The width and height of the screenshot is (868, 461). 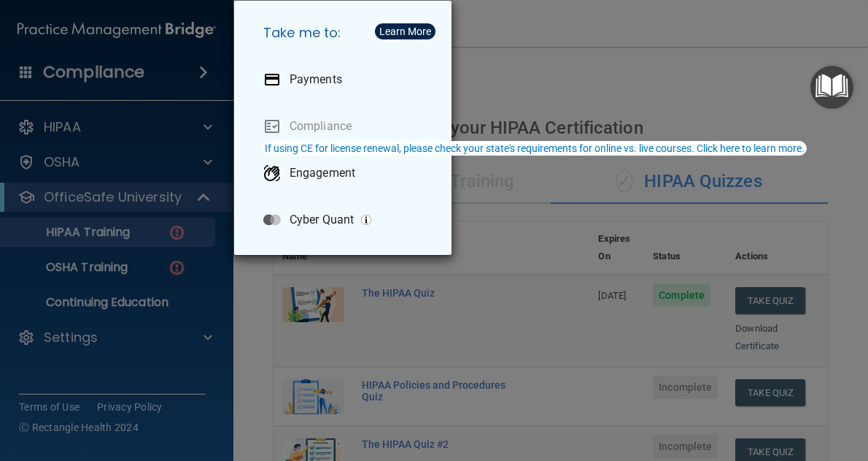 I want to click on p: Engagement, so click(x=322, y=173).